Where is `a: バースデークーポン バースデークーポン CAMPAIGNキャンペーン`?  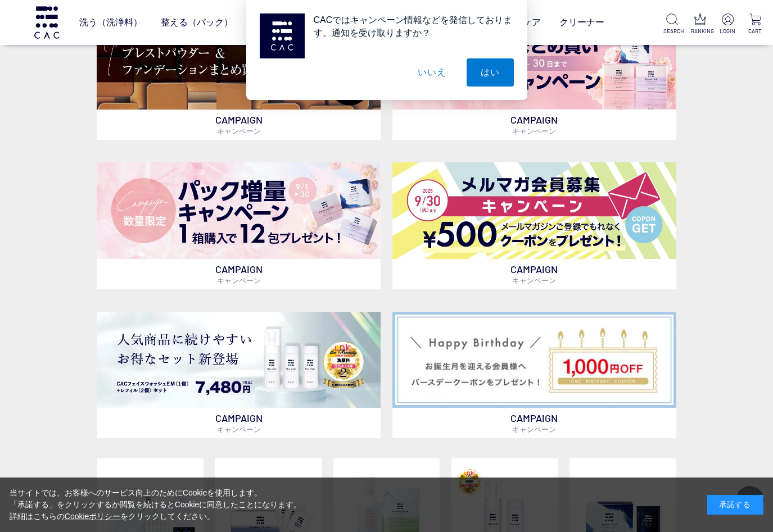
a: バースデークーポン バースデークーポン CAMPAIGNキャンペーン is located at coordinates (534, 375).